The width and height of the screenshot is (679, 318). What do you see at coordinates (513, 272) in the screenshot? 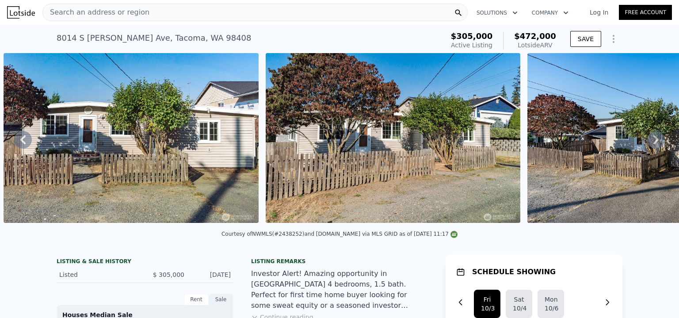
I see `h1: SCHEDULE SHOWING` at bounding box center [513, 272].